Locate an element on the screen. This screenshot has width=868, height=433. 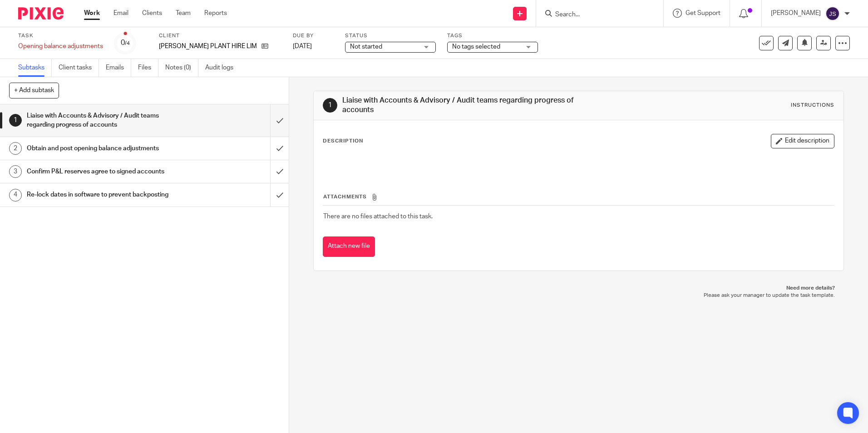
label: Task is located at coordinates (60, 36).